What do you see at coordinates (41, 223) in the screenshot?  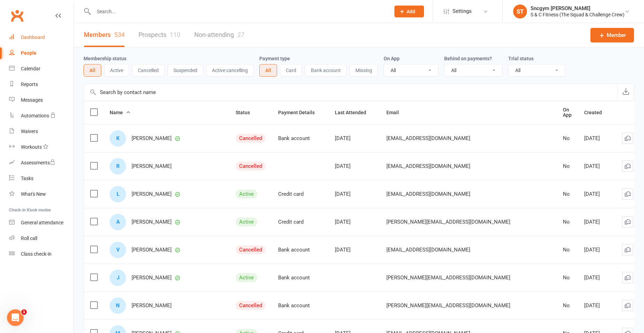 I see `a: General attendance kiosk mode` at bounding box center [41, 223].